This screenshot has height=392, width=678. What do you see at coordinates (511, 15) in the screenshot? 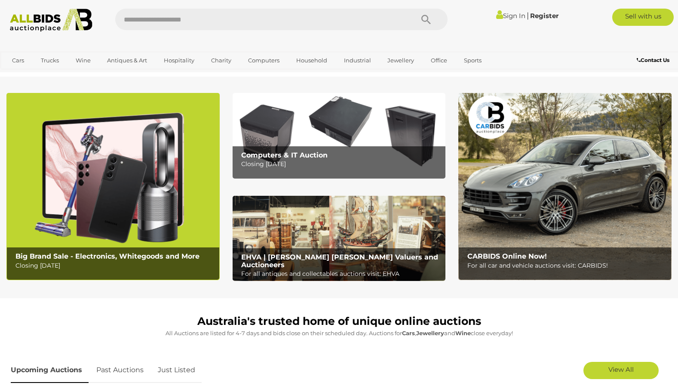
I see `a: Sign In` at bounding box center [511, 15].